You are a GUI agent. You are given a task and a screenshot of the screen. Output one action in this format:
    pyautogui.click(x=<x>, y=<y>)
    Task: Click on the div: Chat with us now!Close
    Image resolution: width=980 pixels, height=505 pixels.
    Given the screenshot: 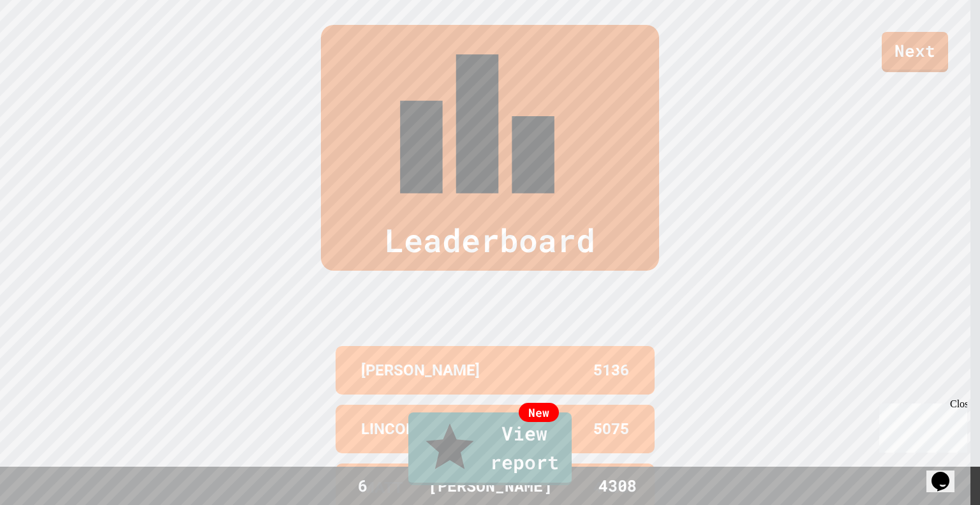 What is the action you would take?
    pyautogui.click(x=47, y=43)
    